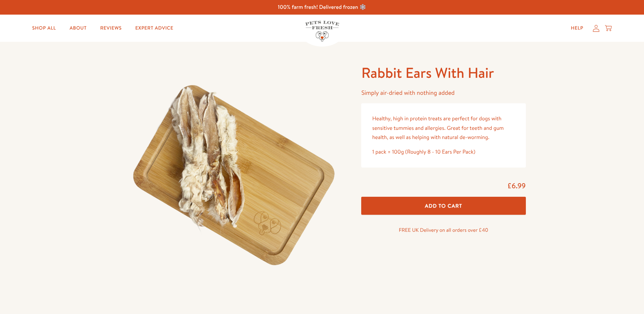  I want to click on span: Add To Cart, so click(443, 205).